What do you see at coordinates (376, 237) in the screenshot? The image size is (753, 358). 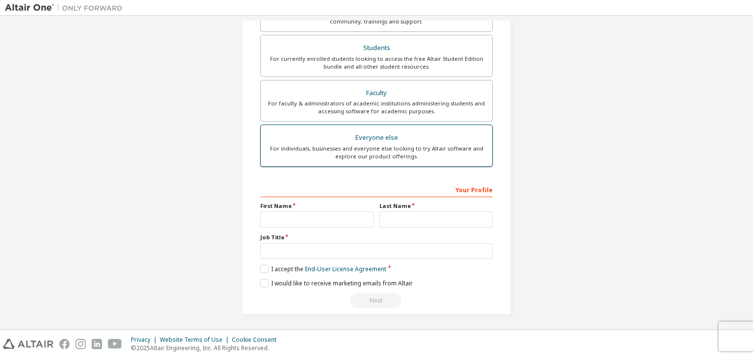 I see `label: Job Title` at bounding box center [376, 237].